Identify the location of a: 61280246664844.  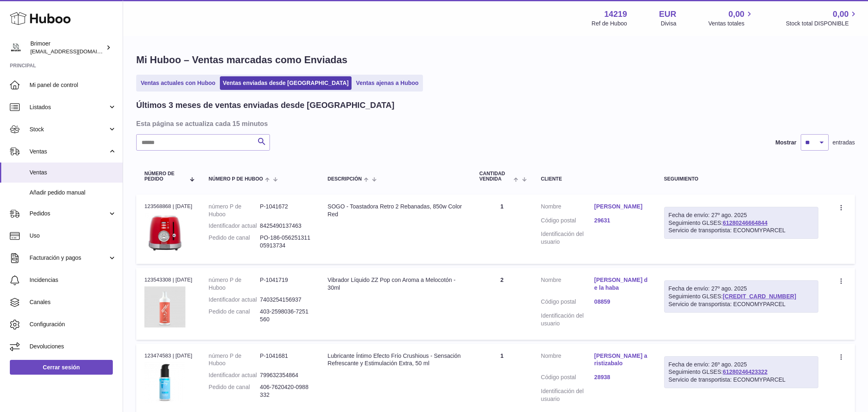
(745, 223).